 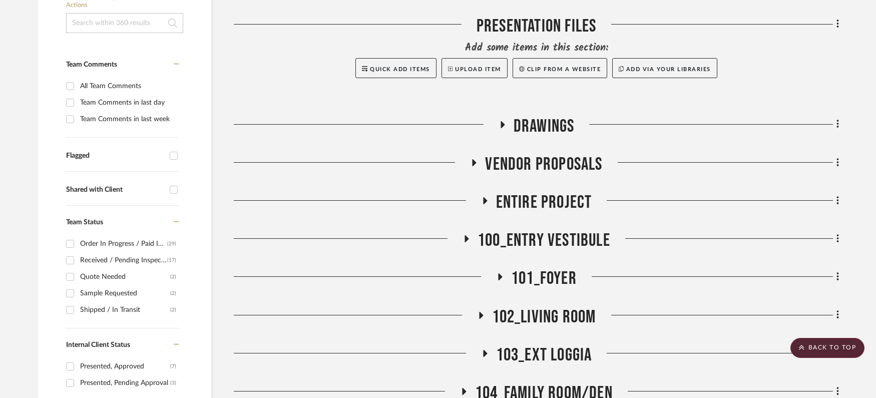 I want to click on scroll-to-top-button: BACK TO TOP, so click(x=827, y=348).